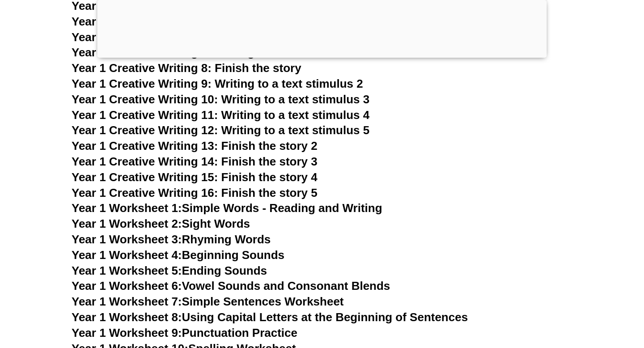 The width and height of the screenshot is (644, 348). I want to click on a: Year 1 Creative Writing 7: Writing to a text stimulus, so click(213, 52).